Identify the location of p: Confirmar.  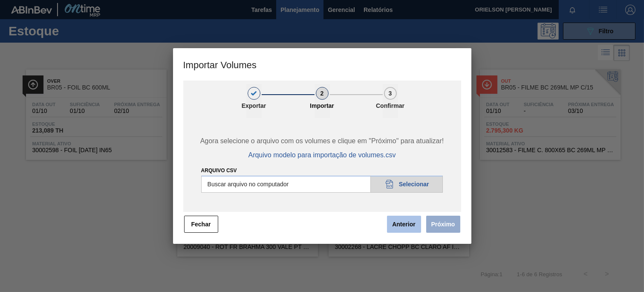
(391, 106).